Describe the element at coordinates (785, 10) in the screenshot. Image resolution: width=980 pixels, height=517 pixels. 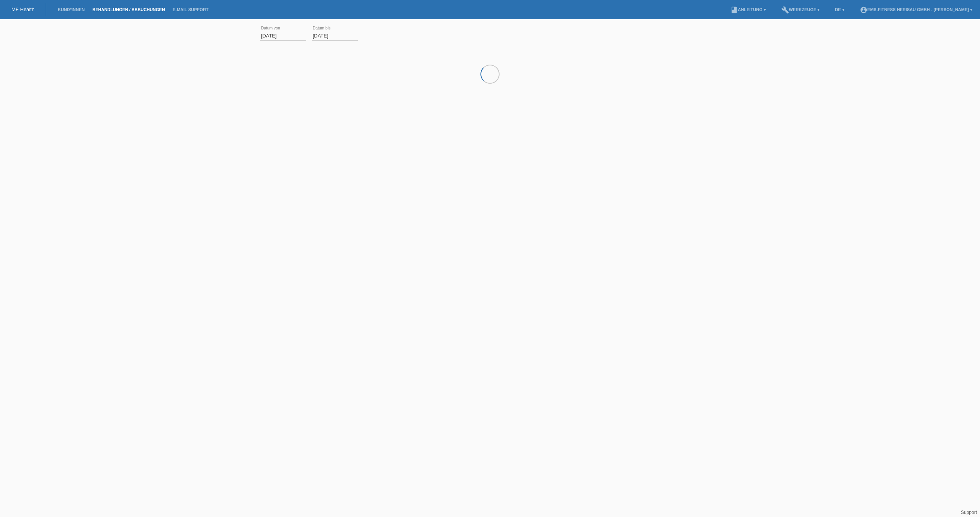
I see `i: build` at that location.